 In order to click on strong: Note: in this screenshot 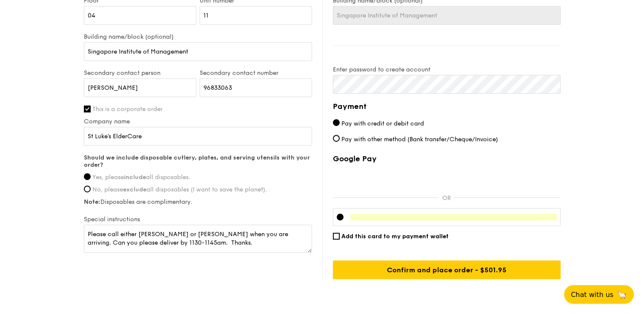, I will do `click(92, 201)`.